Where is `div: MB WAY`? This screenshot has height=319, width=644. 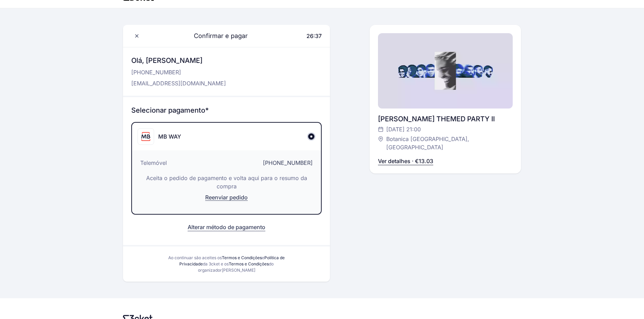 div: MB WAY is located at coordinates (170, 137).